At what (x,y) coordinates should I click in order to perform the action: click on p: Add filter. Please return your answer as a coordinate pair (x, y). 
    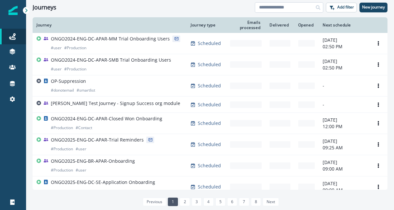
    Looking at the image, I should click on (345, 7).